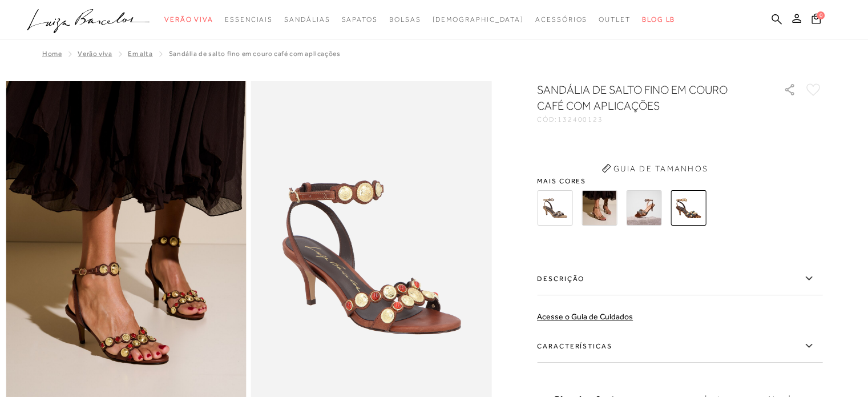 The width and height of the screenshot is (868, 397). Describe the element at coordinates (255, 54) in the screenshot. I see `span: SANDÁLIA DE SALTO FINO EM COURO CAFÉ COM APLICAÇÕES` at that location.